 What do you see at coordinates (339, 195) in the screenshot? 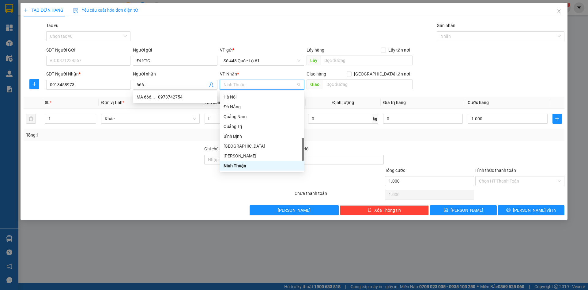
I see `div: Chưa thanh toán` at bounding box center [339, 195].